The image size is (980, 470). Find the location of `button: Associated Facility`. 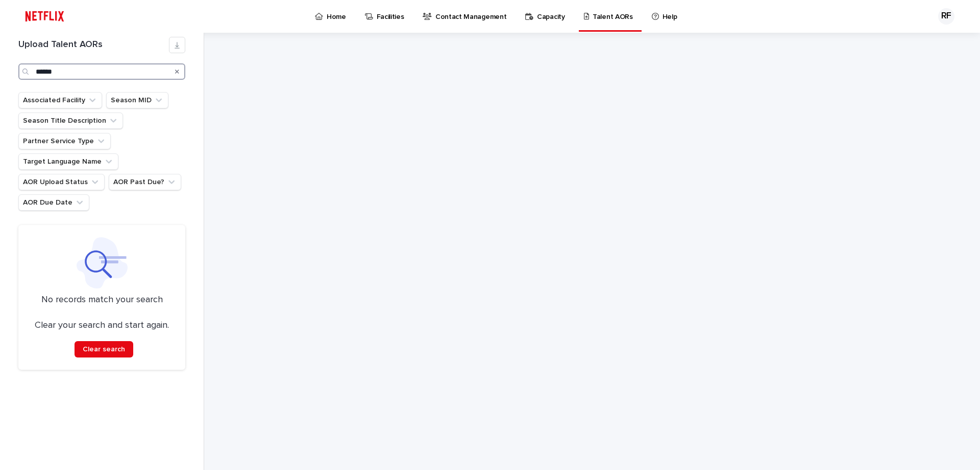

button: Associated Facility is located at coordinates (60, 100).